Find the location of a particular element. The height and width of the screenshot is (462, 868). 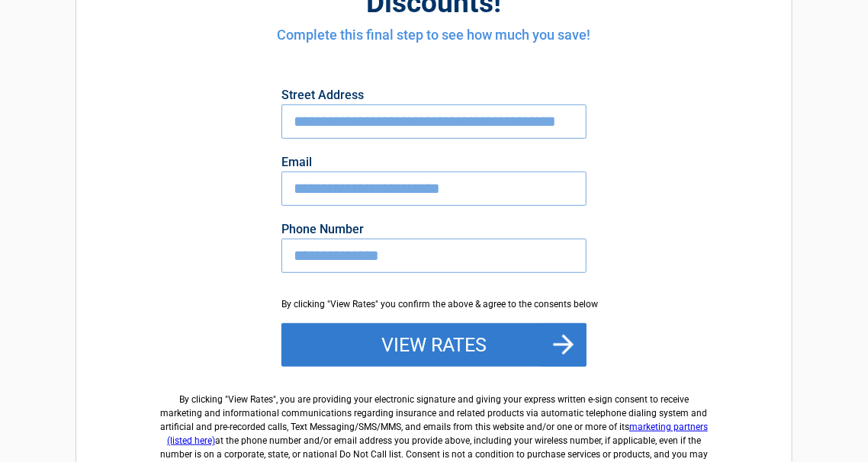

label: Phone Number is located at coordinates (434, 229).